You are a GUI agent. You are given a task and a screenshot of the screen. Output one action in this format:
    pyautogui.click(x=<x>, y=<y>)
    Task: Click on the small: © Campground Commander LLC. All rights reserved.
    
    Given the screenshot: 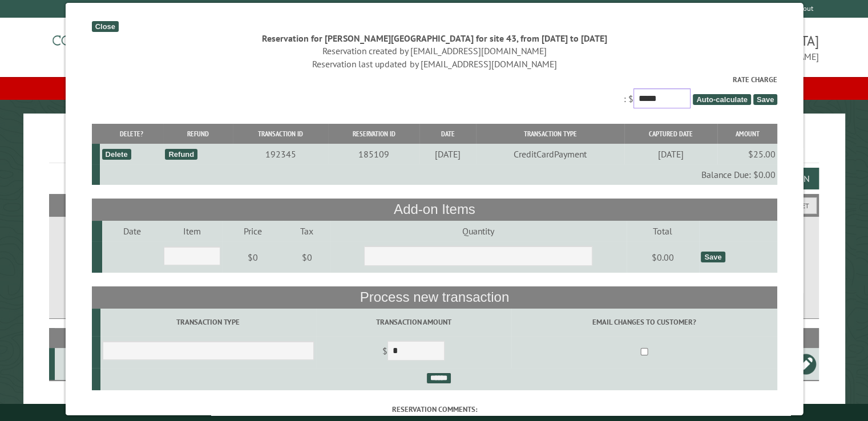 What is the action you would take?
    pyautogui.click(x=434, y=412)
    